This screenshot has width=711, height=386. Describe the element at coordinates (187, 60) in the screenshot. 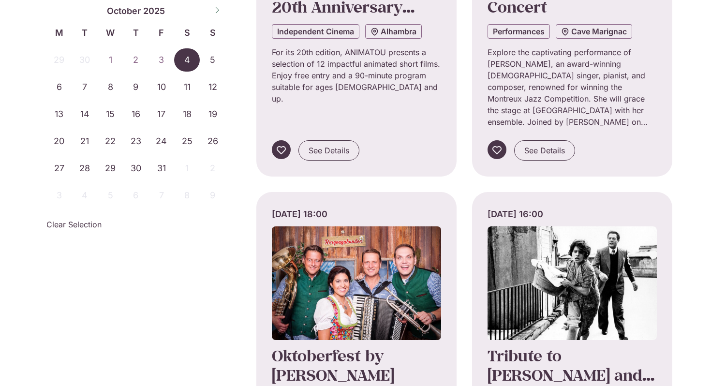

I see `span: October 4, 2025` at that location.